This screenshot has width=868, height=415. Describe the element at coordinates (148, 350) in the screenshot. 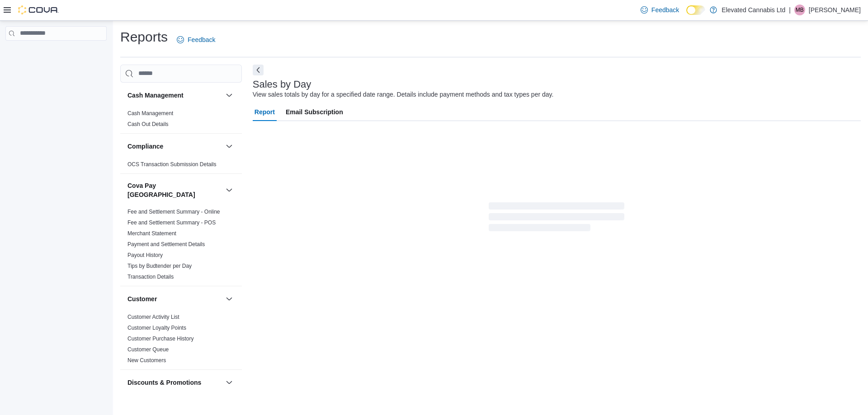

I see `span: Customer Queue` at that location.